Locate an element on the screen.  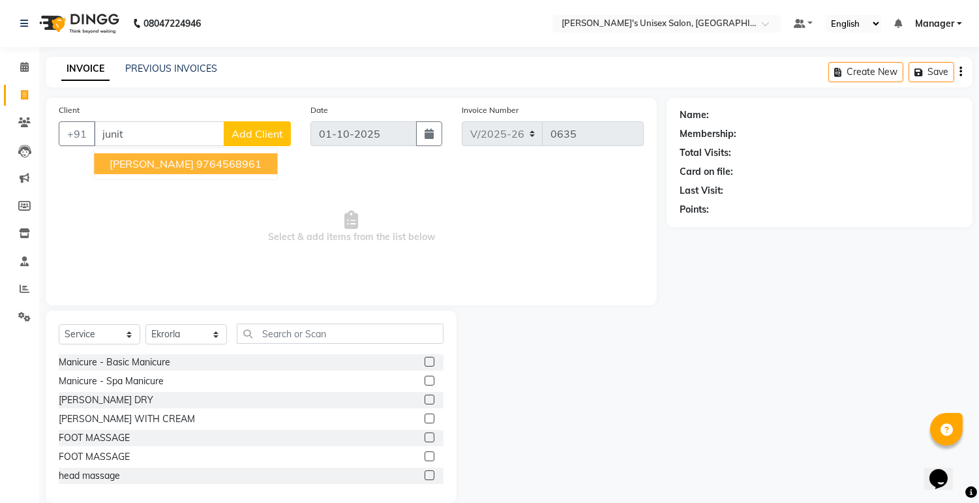
input: Search by Name/Mobile/Email/Code is located at coordinates (159, 134).